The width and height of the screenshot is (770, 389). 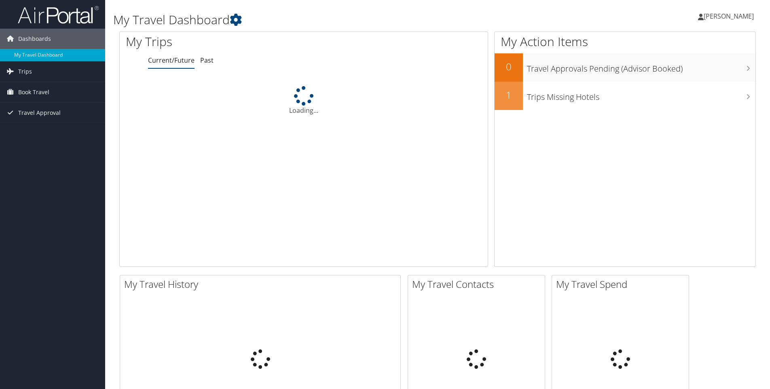 I want to click on span: Dashboards, so click(x=34, y=39).